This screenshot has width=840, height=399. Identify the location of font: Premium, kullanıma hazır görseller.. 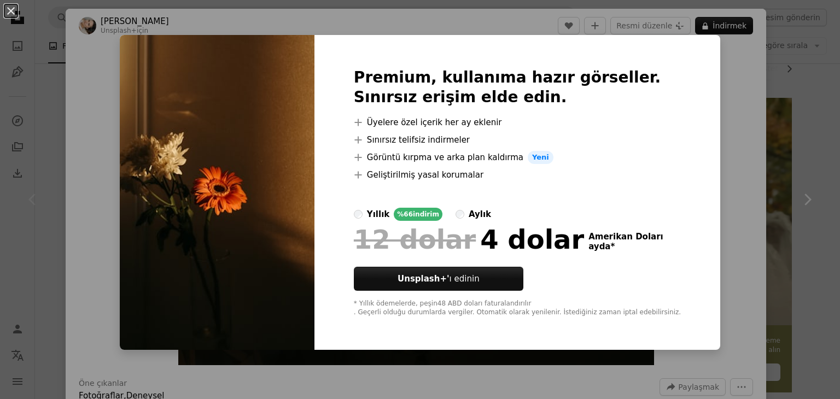
(507, 77).